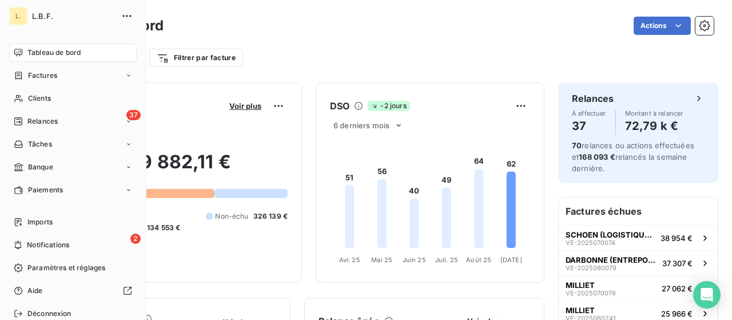 The height and width of the screenshot is (320, 732). I want to click on span: Tâches, so click(40, 144).